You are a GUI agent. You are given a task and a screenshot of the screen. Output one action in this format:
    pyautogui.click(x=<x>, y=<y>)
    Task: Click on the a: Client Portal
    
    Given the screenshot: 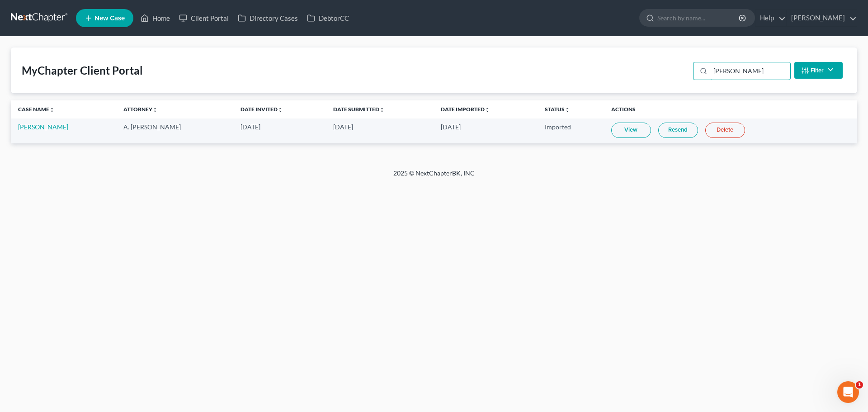 What is the action you would take?
    pyautogui.click(x=204, y=18)
    